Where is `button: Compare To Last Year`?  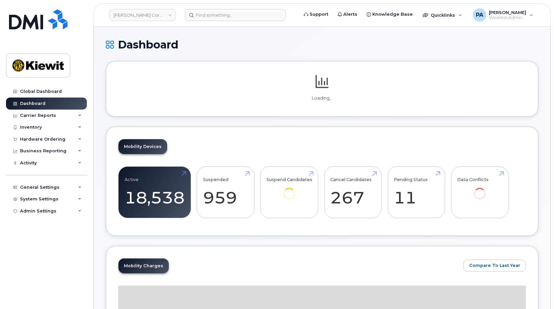
button: Compare To Last Year is located at coordinates (495, 265).